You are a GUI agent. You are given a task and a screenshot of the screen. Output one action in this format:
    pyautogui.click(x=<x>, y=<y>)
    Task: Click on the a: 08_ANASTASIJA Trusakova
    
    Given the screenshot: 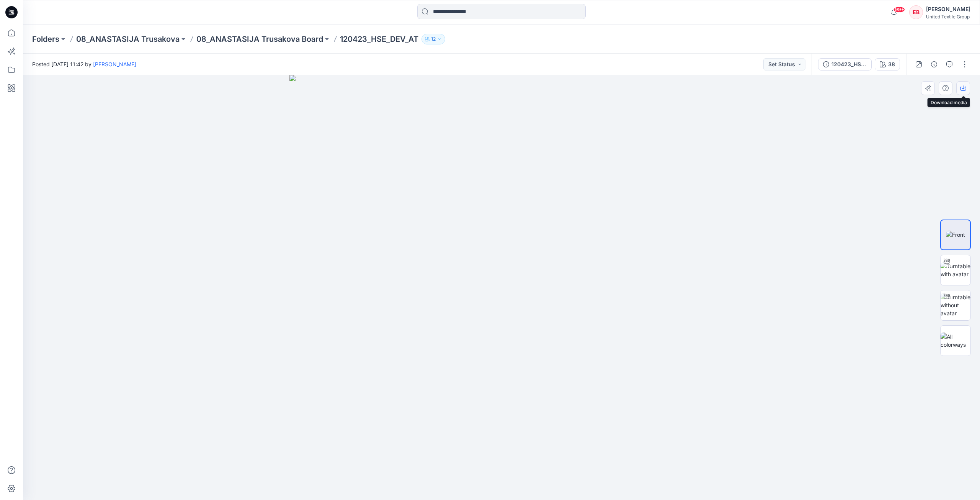 What is the action you would take?
    pyautogui.click(x=128, y=39)
    